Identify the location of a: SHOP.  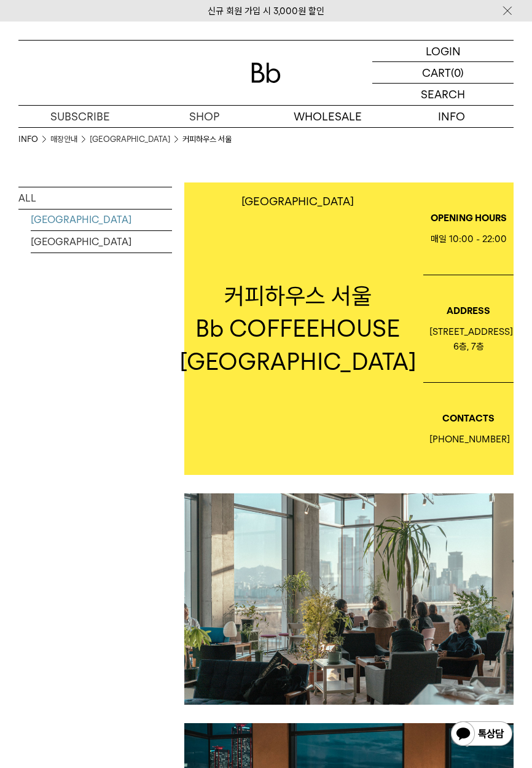
(205, 116).